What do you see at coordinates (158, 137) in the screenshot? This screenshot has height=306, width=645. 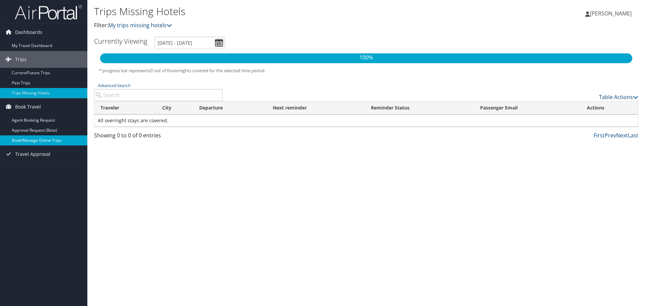 I see `div: Showing 0 to 0 of 0 entries` at bounding box center [158, 137].